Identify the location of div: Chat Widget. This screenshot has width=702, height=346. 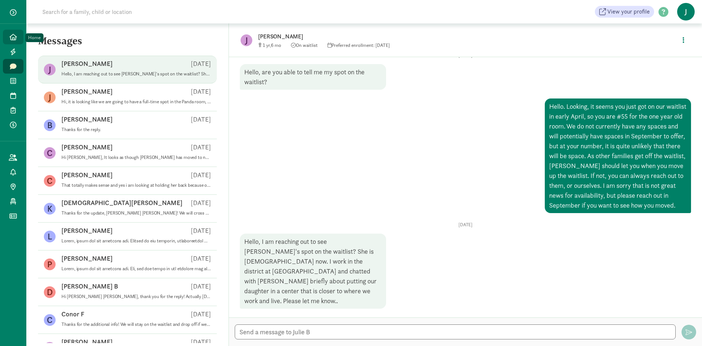
(684, 328).